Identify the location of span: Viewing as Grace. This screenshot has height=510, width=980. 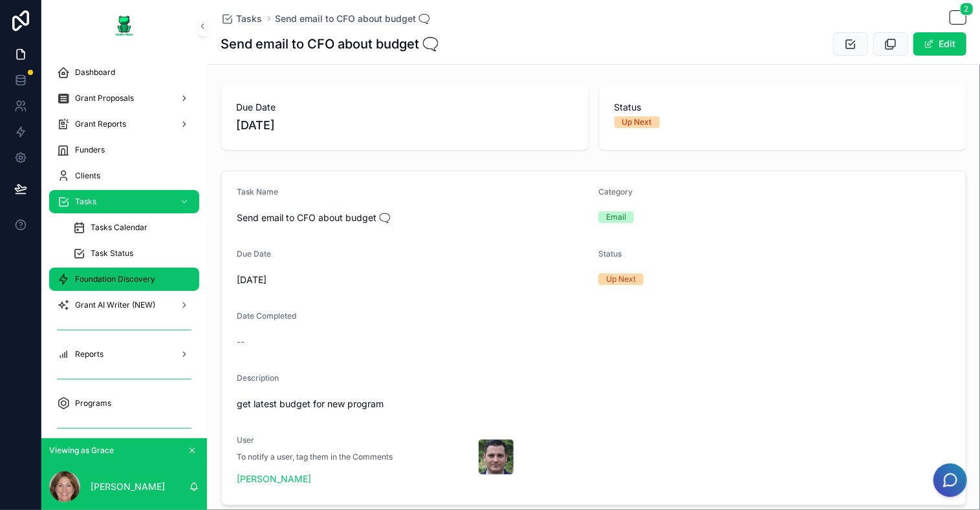
(81, 451).